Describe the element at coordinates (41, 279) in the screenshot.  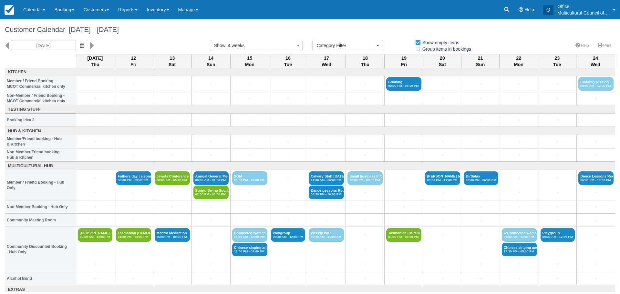
I see `th: Alcohol Bond` at that location.